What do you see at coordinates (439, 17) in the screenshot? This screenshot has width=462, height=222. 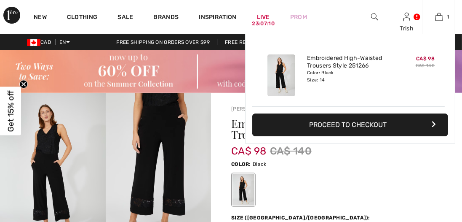 I see `a: 1` at bounding box center [439, 17].